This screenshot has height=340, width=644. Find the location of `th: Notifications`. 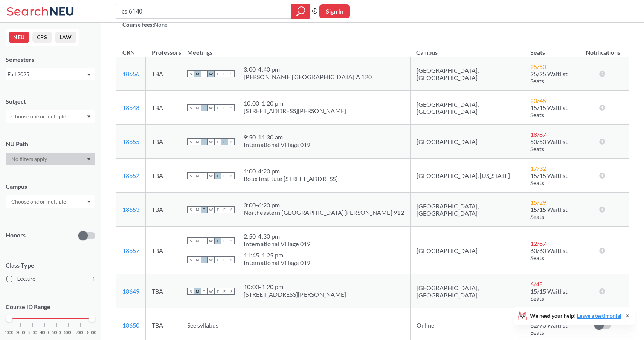

th: Notifications is located at coordinates (603, 48).